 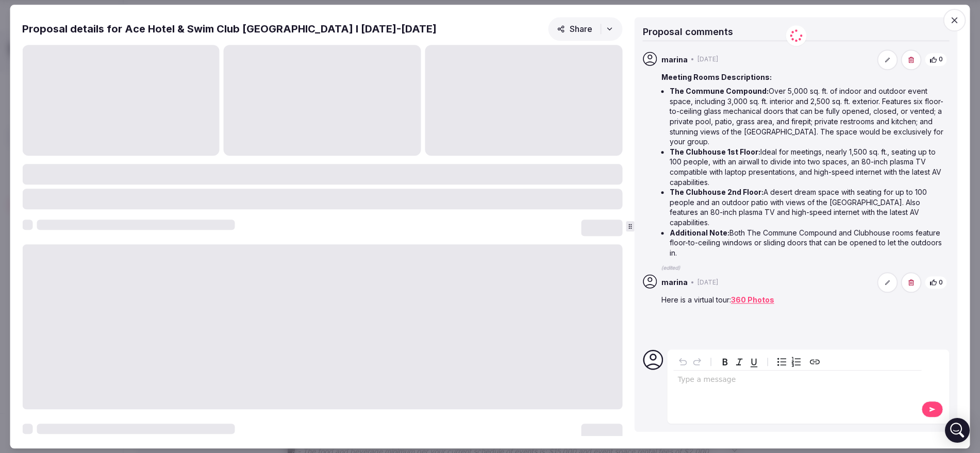 What do you see at coordinates (796, 362) in the screenshot?
I see `button: Numbered list` at bounding box center [796, 362].